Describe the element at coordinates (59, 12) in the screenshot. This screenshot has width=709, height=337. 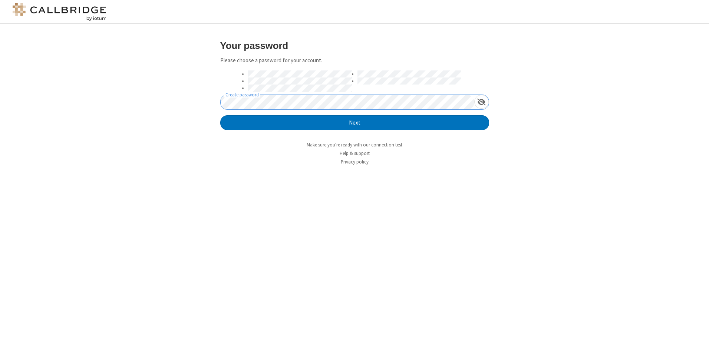
I see `img: logo@2x.png` at that location.